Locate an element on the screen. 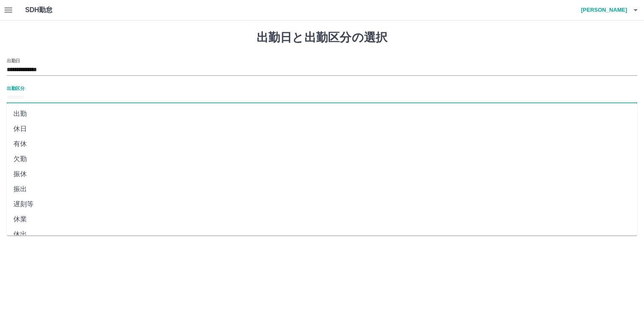 The image size is (644, 331). li: 欠勤 is located at coordinates (322, 159).